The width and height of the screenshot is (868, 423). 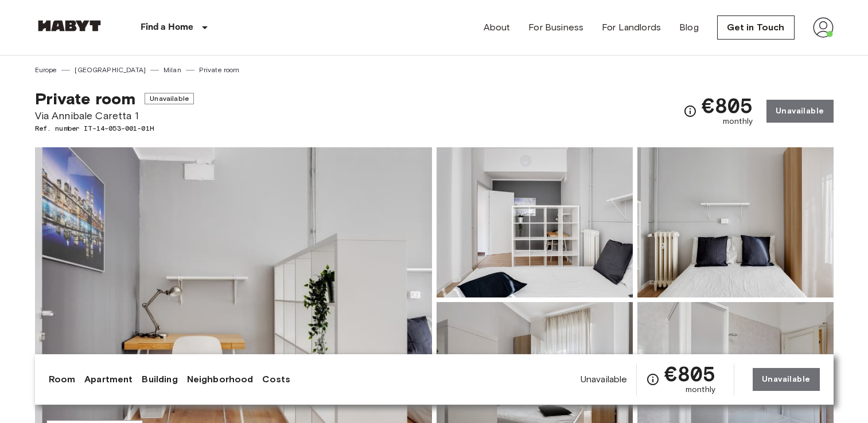 What do you see at coordinates (220, 380) in the screenshot?
I see `a: Neighborhood` at bounding box center [220, 380].